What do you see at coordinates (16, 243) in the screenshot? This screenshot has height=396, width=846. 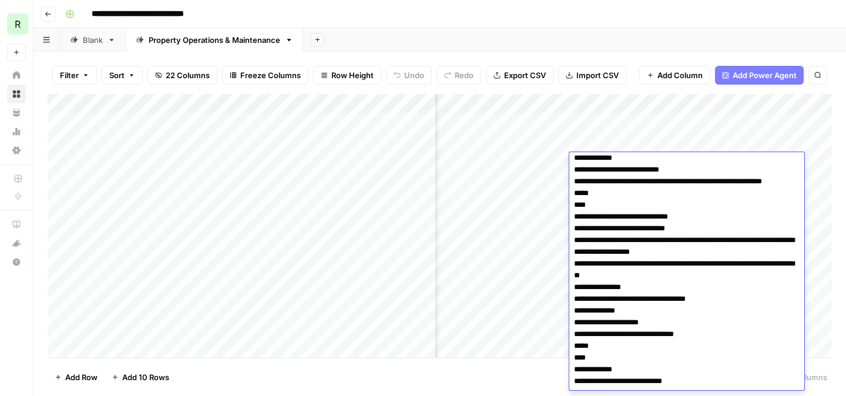 I see `button: What's new?` at bounding box center [16, 243].